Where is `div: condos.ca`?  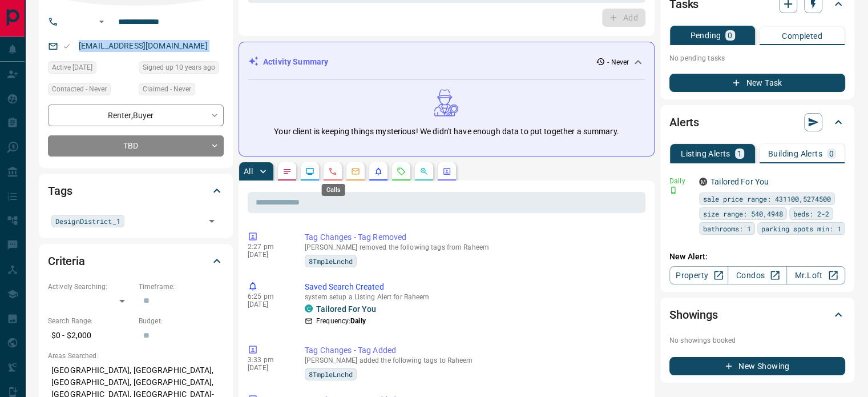 div: condos.ca is located at coordinates (308, 309).